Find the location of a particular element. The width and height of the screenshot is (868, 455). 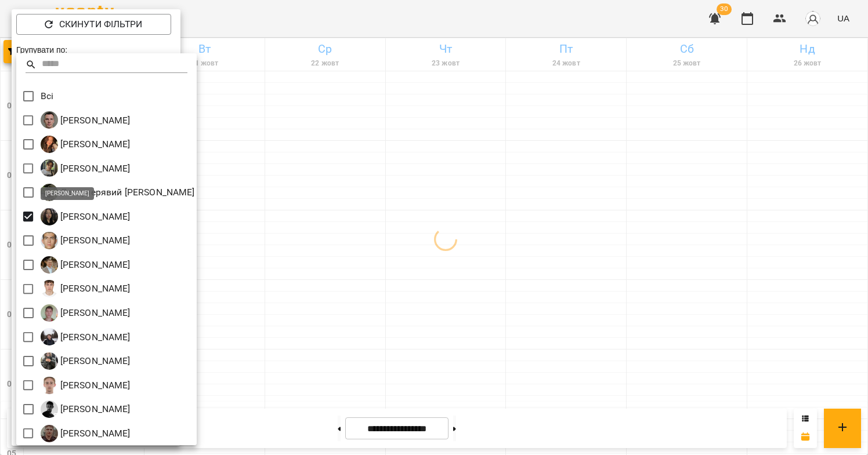

p: Всі is located at coordinates (47, 96).